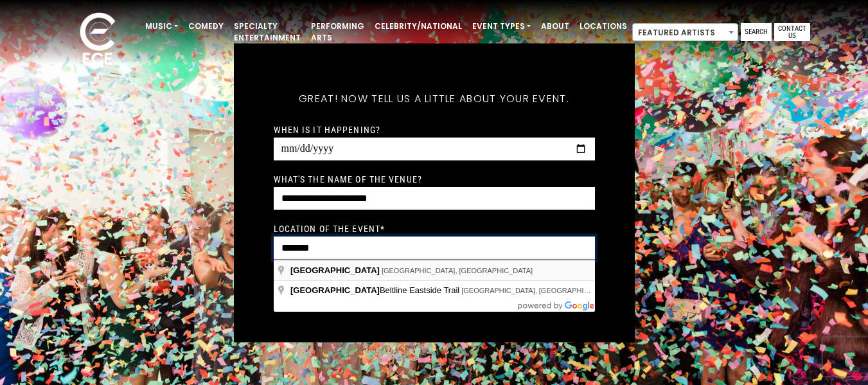 The width and height of the screenshot is (868, 385). Describe the element at coordinates (338, 32) in the screenshot. I see `a: Performing Arts` at that location.